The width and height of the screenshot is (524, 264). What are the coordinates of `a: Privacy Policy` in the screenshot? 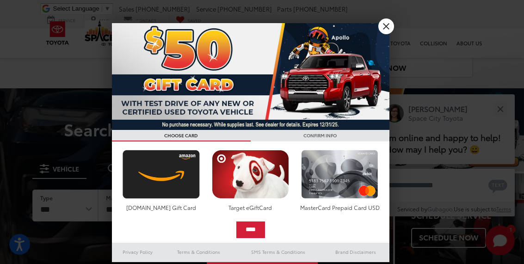 It's located at (138, 252).